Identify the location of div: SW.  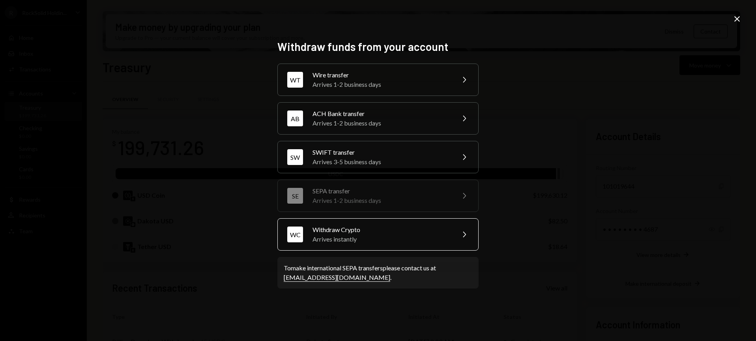
(295, 157).